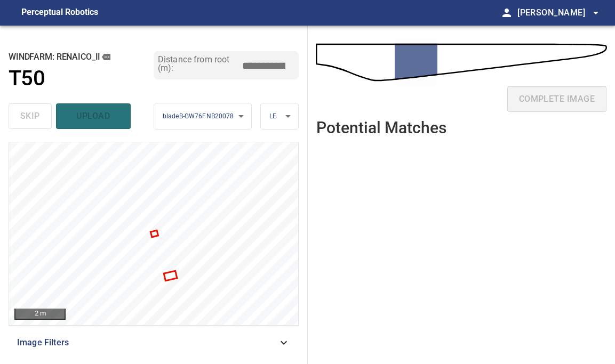 The width and height of the screenshot is (615, 364). I want to click on h2: Potential Matches, so click(382, 128).